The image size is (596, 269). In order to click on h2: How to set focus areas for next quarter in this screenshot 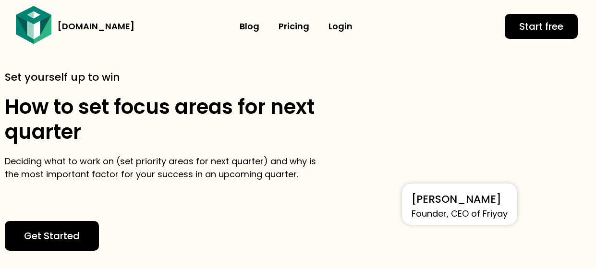, I will do `click(162, 120)`.